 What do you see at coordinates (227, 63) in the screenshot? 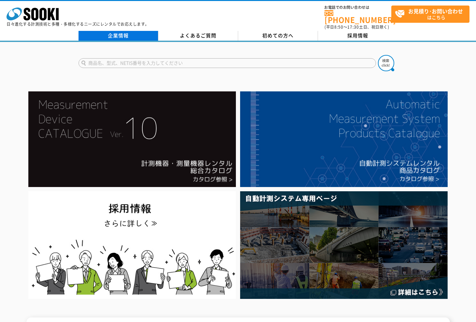
I see `input: 商品名、型式、NETIS番号を入力してください` at bounding box center [227, 63].